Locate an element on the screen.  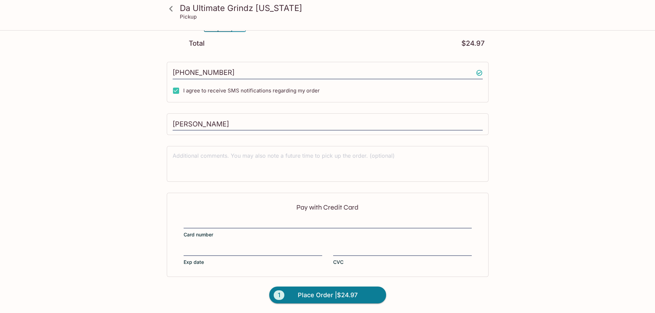
span: 1 is located at coordinates (279, 295).